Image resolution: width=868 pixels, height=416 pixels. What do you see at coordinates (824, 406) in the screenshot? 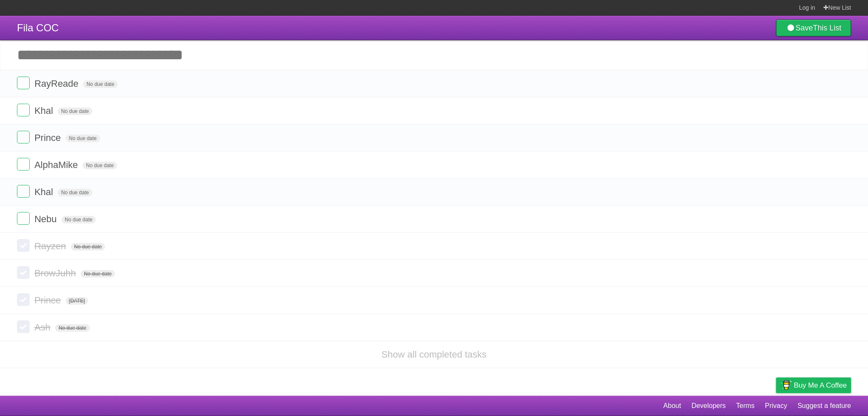
I see `a: Suggest a feature` at bounding box center [824, 406].